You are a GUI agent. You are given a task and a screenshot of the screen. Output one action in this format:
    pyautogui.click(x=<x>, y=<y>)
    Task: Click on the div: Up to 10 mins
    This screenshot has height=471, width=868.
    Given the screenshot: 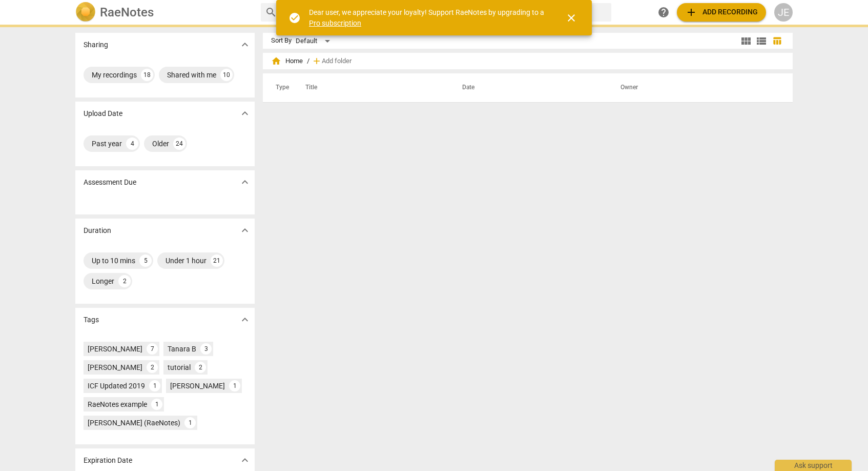 What is the action you would take?
    pyautogui.click(x=114, y=260)
    